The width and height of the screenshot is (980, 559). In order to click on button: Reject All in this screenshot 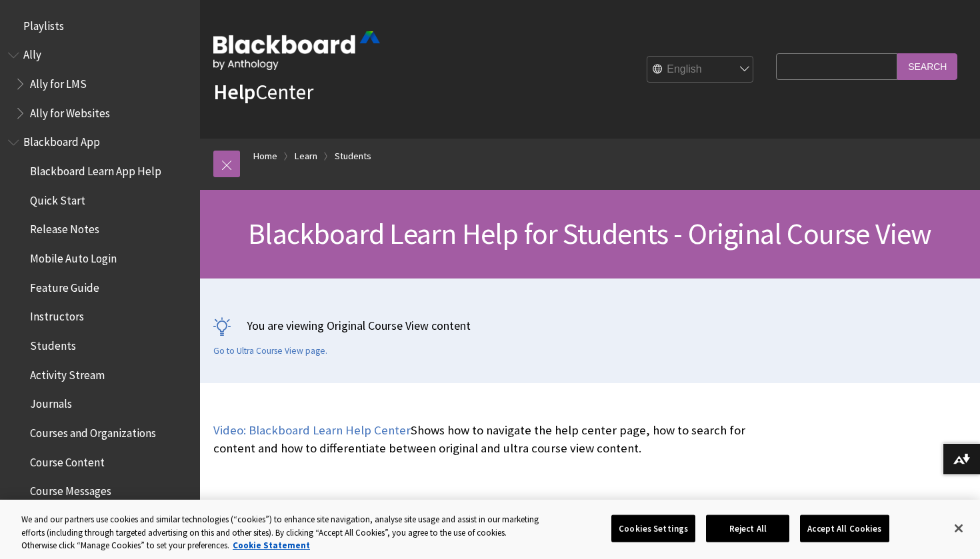, I will do `click(747, 528)`.